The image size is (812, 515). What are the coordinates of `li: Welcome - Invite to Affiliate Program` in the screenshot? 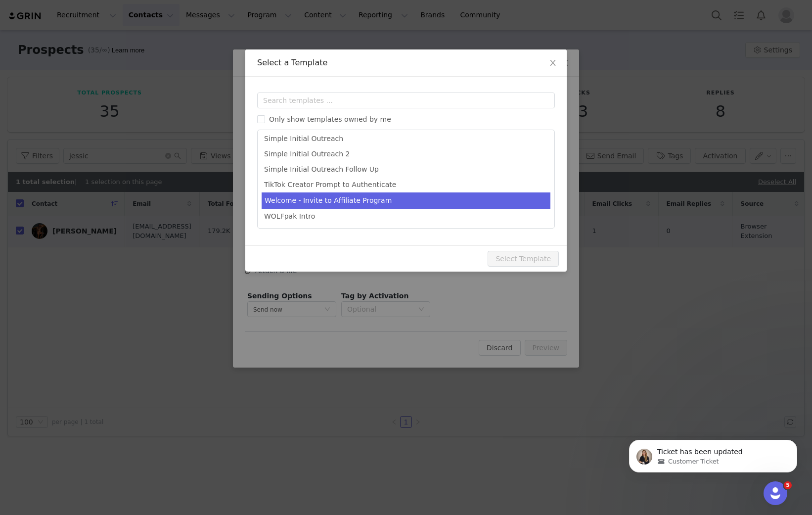 It's located at (406, 200).